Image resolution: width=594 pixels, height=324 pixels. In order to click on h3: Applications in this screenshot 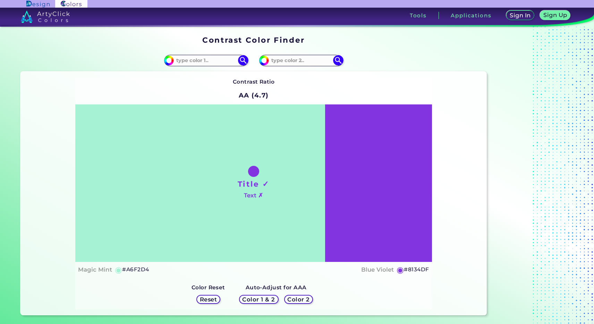, I will do `click(471, 15)`.